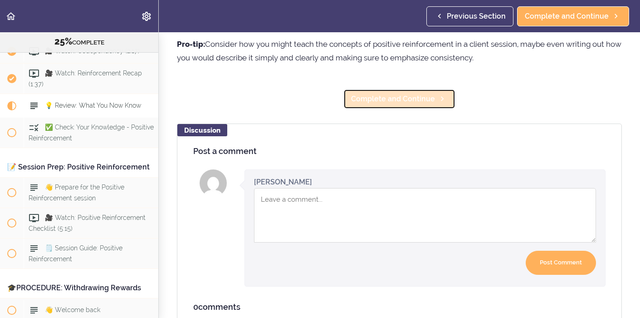 The height and width of the screenshot is (318, 640). I want to click on svg: Back to course curriculum, so click(11, 16).